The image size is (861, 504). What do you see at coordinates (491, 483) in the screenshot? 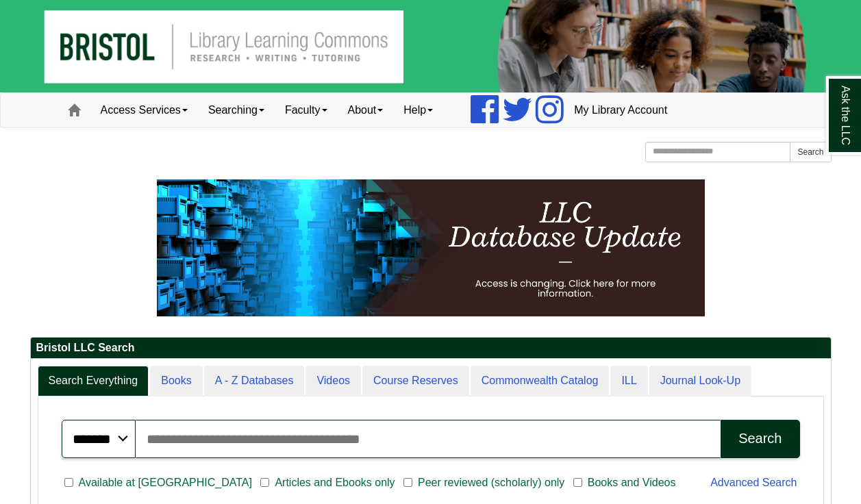
I see `span: Peer reviewed (scholarly) only` at bounding box center [491, 483].